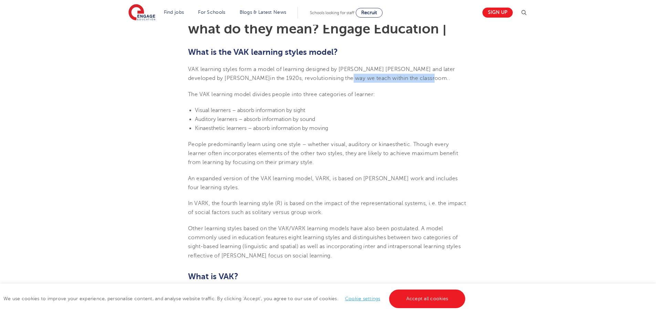  What do you see at coordinates (174, 12) in the screenshot?
I see `a: Find jobs` at bounding box center [174, 12].